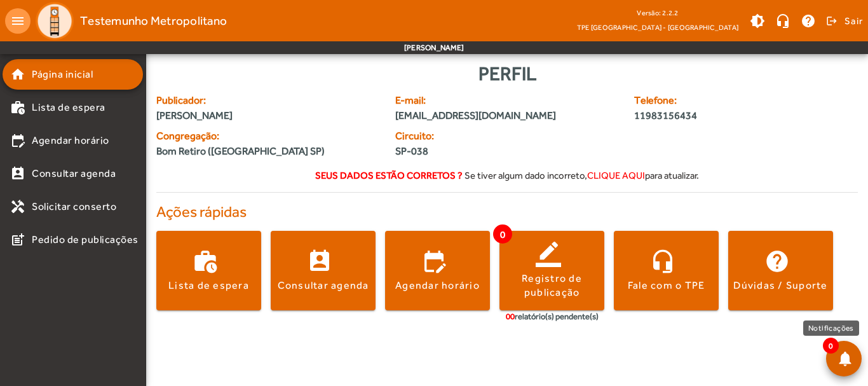  What do you see at coordinates (717, 115) in the screenshot?
I see `span: 11983156434` at bounding box center [717, 115].